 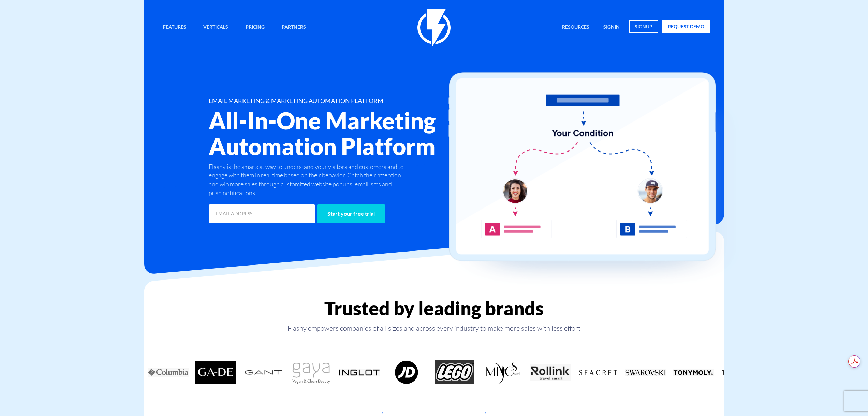 What do you see at coordinates (434, 328) in the screenshot?
I see `p: Flashy empowers companies of all sizes and across every industry to make more sales with less effort` at bounding box center [434, 328].